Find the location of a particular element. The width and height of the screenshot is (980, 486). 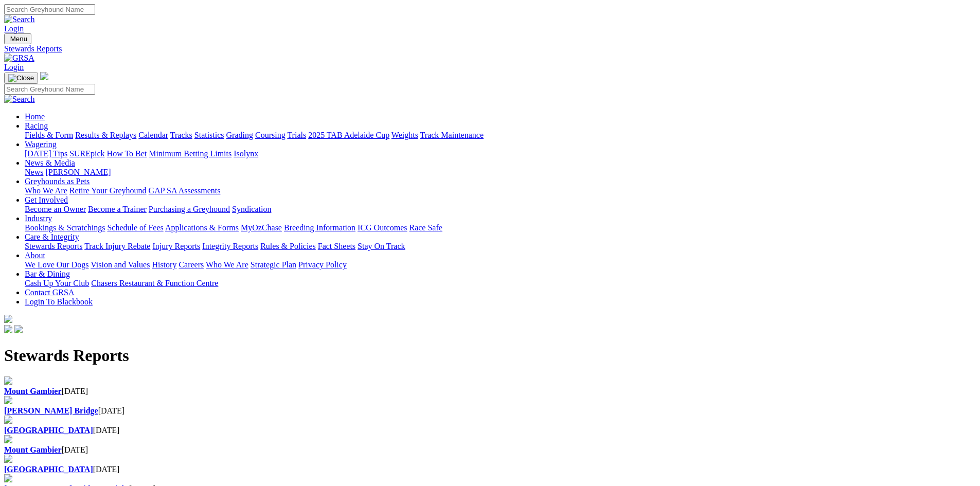

a: Minimum Betting Limits is located at coordinates (190, 153).